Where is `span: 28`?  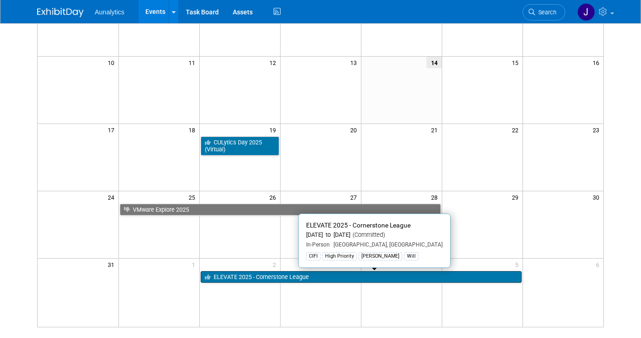
span: 28 is located at coordinates (436, 197).